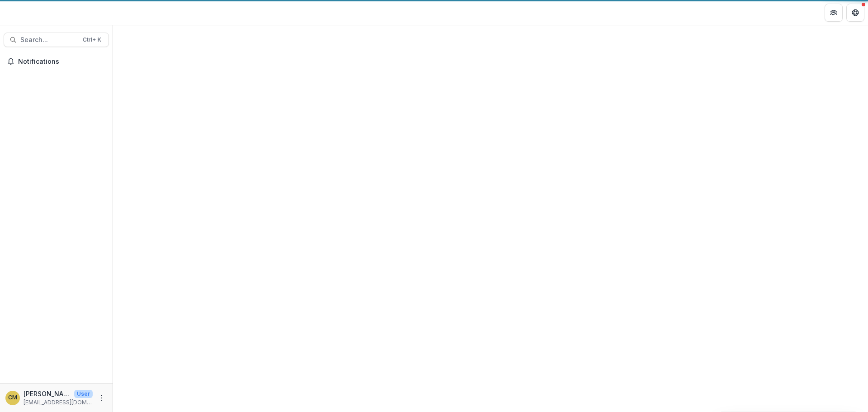  What do you see at coordinates (136, 12) in the screenshot?
I see `nav: breadcrumb` at bounding box center [136, 12].